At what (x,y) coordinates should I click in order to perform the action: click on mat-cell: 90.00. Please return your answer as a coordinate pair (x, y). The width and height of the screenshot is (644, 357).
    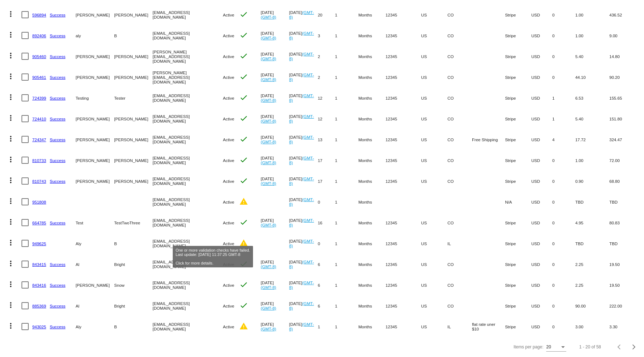
    Looking at the image, I should click on (592, 306).